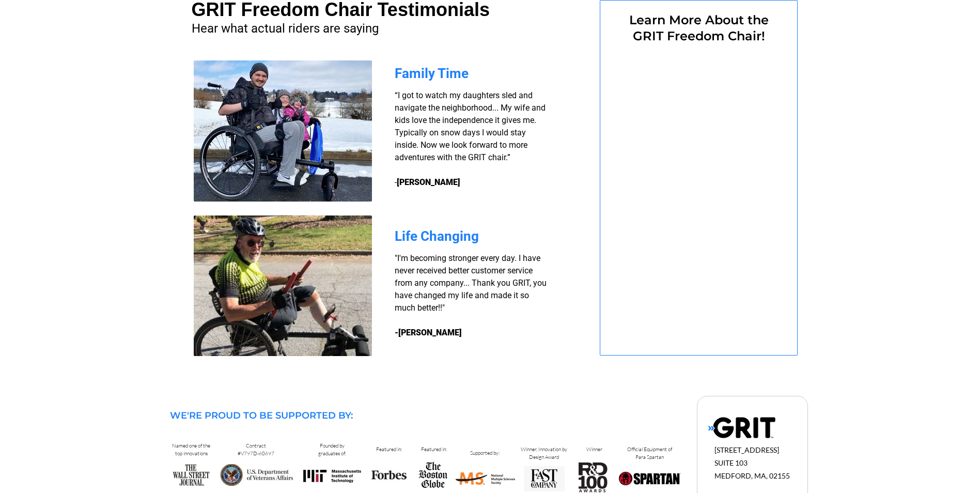  Describe the element at coordinates (191, 450) in the screenshot. I see `span: Named one of the top innovations` at that location.